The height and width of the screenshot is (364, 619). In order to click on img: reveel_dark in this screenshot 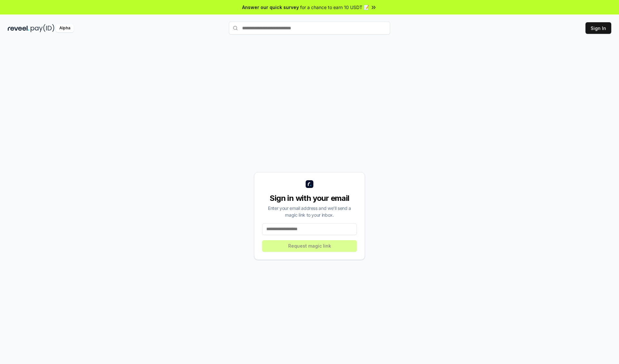, I will do `click(19, 28)`.